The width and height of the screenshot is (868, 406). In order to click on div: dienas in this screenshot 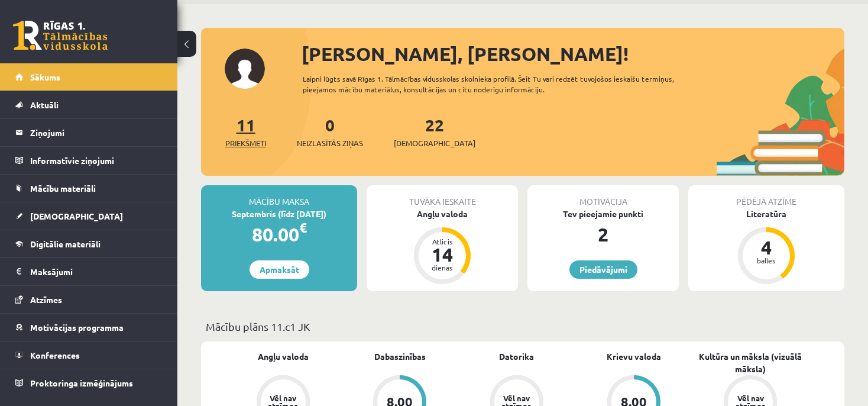, I will do `click(443, 268)`.